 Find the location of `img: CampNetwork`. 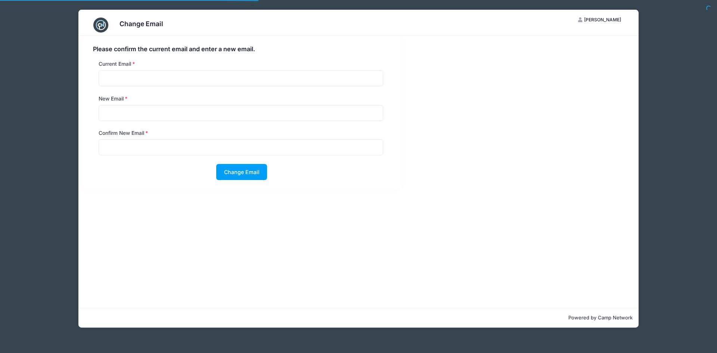

img: CampNetwork is located at coordinates (101, 25).